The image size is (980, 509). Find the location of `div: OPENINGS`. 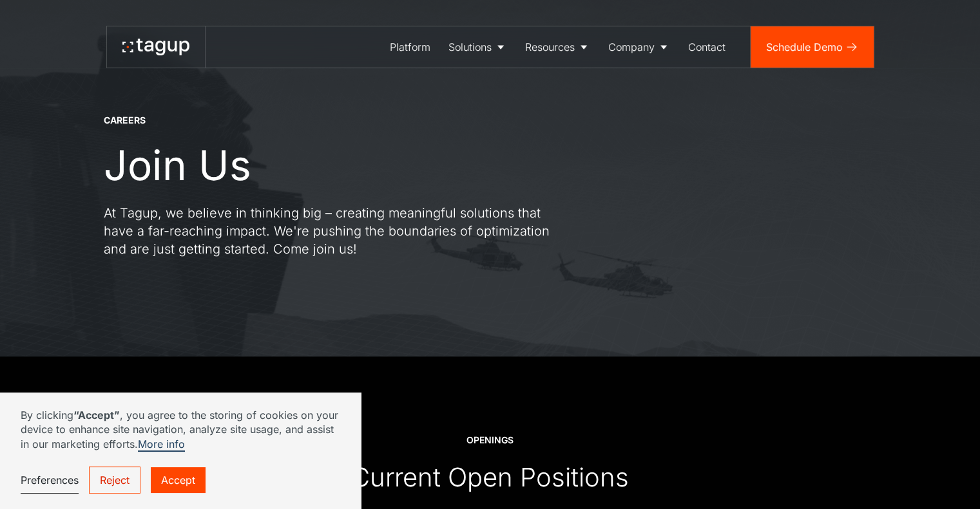

div: OPENINGS is located at coordinates (490, 441).